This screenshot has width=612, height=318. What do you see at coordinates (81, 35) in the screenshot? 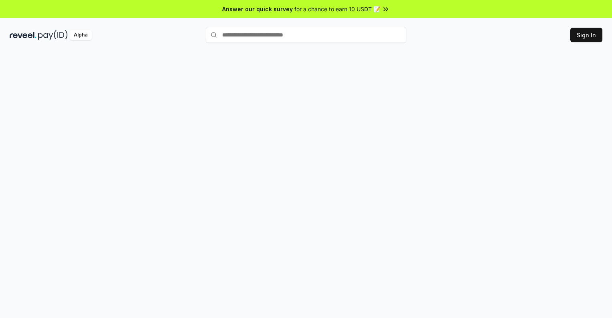
I see `div: Alpha` at bounding box center [81, 35].